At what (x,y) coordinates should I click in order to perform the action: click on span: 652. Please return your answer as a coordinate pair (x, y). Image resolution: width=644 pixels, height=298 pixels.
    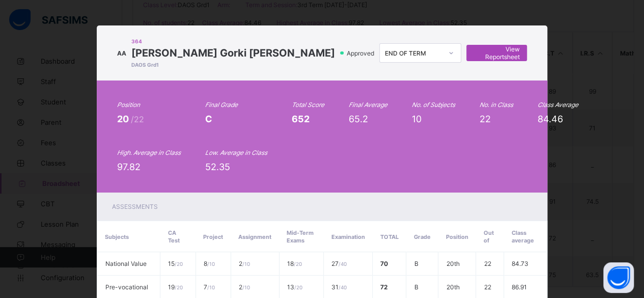
    Looking at the image, I should click on (300, 118).